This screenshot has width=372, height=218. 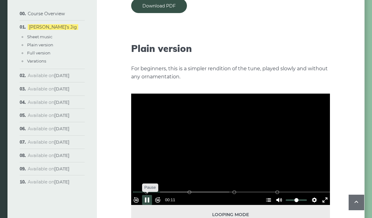 I want to click on a: Sheet music, so click(x=40, y=37).